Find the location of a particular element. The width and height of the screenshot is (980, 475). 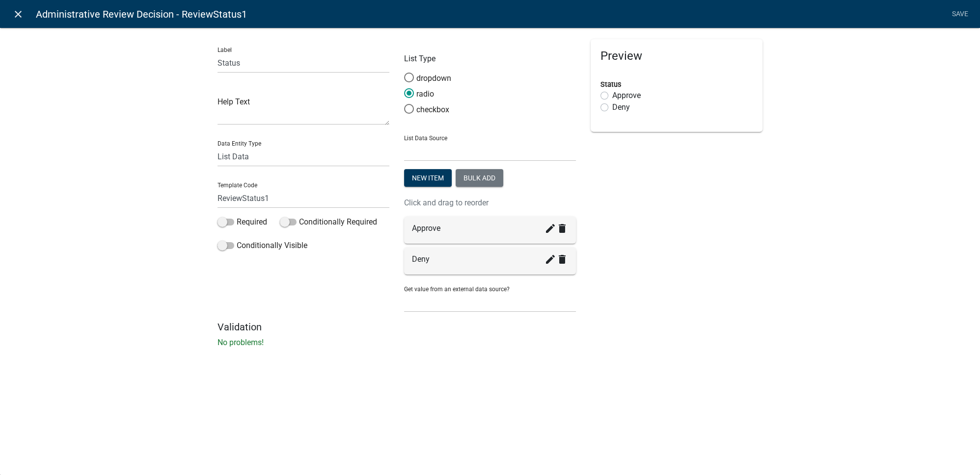

label: Conditionally Required is located at coordinates (328, 222).